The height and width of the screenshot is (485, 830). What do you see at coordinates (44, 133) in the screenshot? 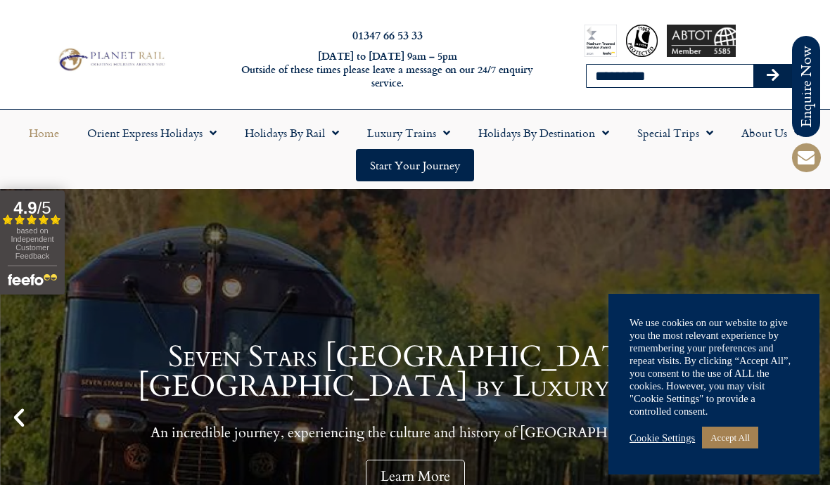
I see `a: Home` at bounding box center [44, 133].